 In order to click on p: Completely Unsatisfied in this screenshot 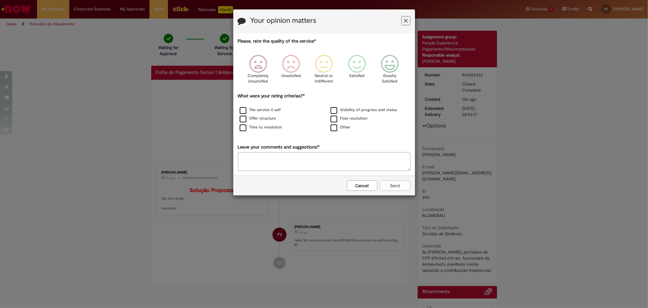, I will do `click(258, 78)`.